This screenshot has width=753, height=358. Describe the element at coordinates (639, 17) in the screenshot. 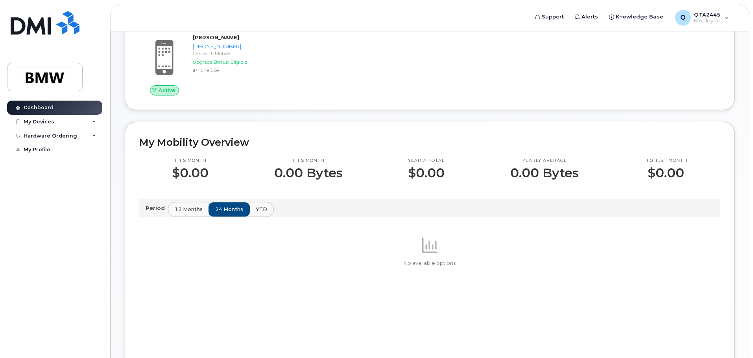

I see `span: Knowledge Base` at that location.